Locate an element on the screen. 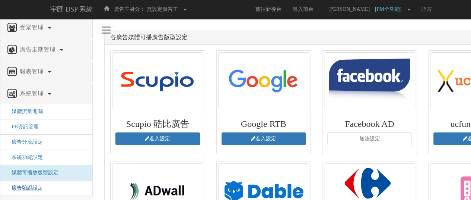 This screenshot has height=200, width=471. span: 廣告走期管理 is located at coordinates (38, 49).